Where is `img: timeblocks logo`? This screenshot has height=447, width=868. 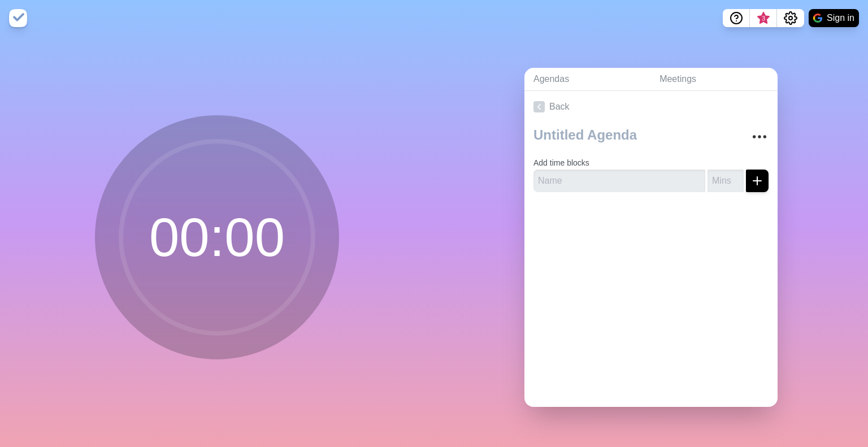 img: timeblocks logo is located at coordinates (18, 18).